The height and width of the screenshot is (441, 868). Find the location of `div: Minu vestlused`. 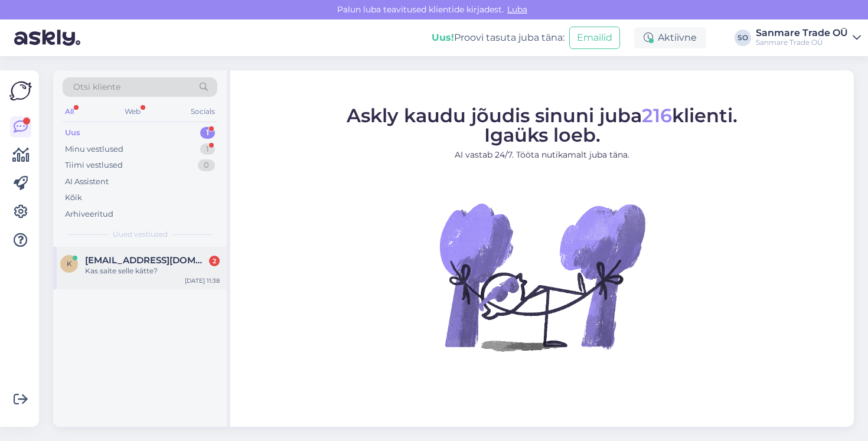

div: Minu vestlused is located at coordinates (94, 150).